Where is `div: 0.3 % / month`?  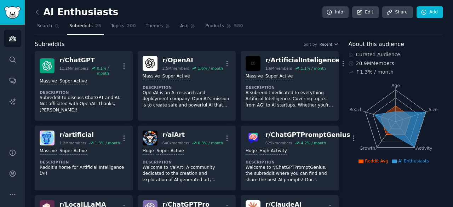 div: 0.3 % / month is located at coordinates (210, 143).